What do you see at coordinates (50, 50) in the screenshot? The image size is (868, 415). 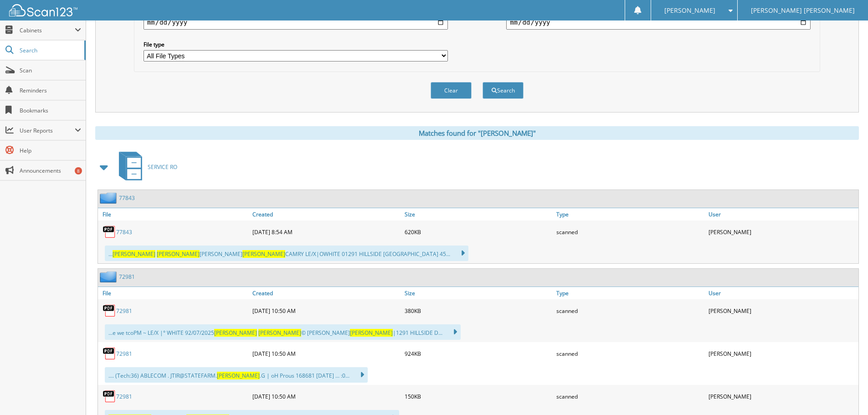 I see `span: Search` at bounding box center [50, 50].